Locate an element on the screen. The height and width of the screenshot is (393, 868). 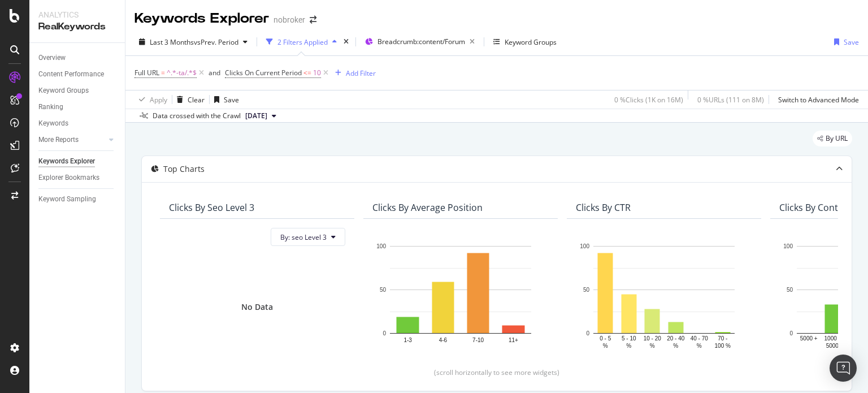
text: 20 - 40 is located at coordinates (676, 338).